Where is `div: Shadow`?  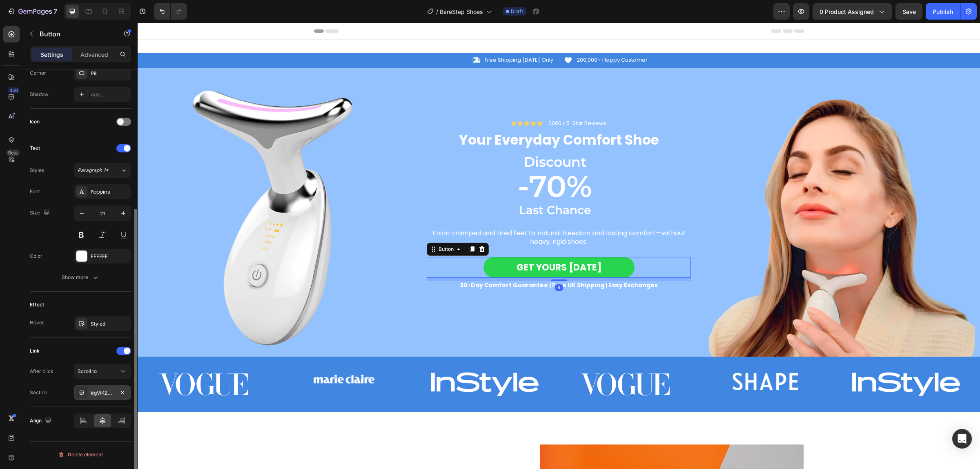 div: Shadow is located at coordinates (39, 94).